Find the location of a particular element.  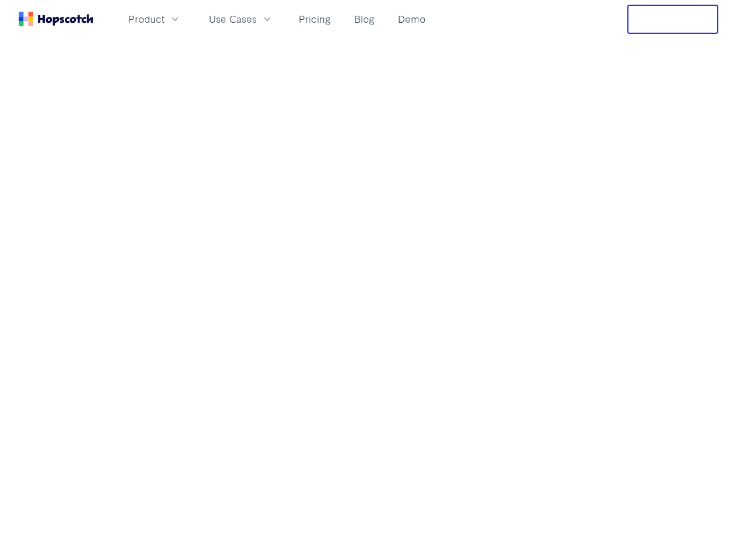

a: Demo is located at coordinates (411, 19).